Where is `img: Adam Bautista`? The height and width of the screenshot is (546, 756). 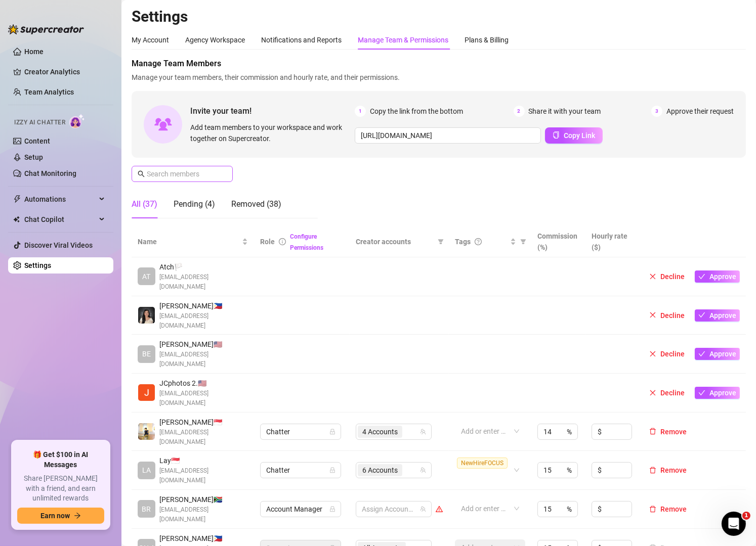 img: Adam Bautista is located at coordinates (146, 431).